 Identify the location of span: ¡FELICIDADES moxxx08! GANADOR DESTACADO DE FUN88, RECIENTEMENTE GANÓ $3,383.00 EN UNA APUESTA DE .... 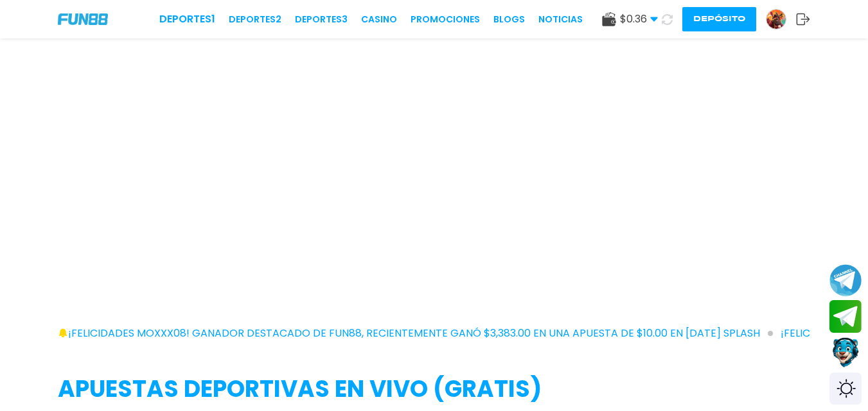
(420, 334).